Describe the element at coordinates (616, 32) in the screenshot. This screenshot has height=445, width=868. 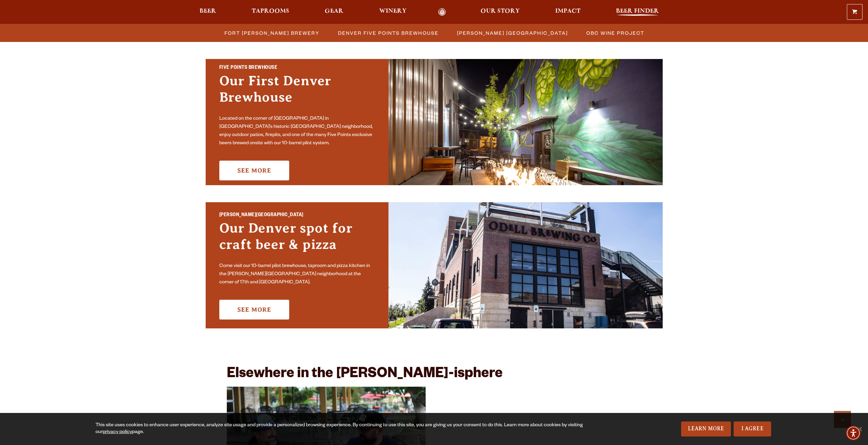
I see `span: OBC Wine Project` at that location.